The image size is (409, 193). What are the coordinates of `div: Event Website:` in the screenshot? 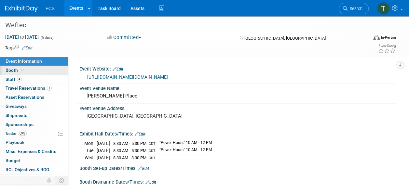 It's located at (238, 68).